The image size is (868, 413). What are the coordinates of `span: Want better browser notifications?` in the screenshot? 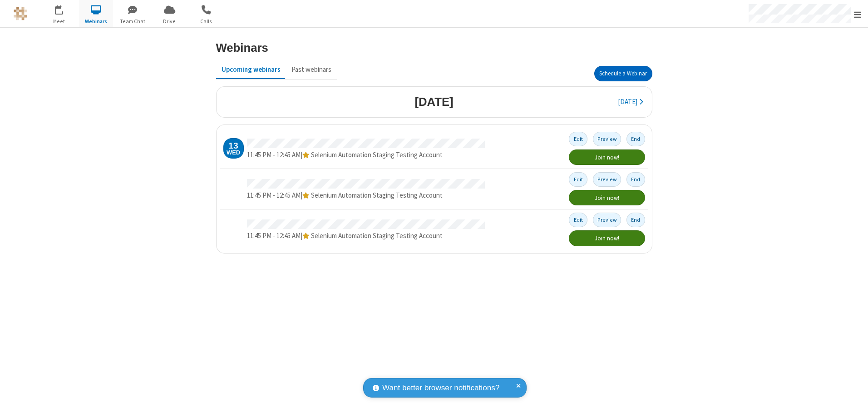 It's located at (441, 388).